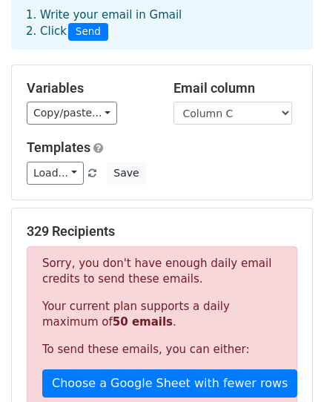 Image resolution: width=324 pixels, height=402 pixels. I want to click on strong: 50 emails, so click(142, 322).